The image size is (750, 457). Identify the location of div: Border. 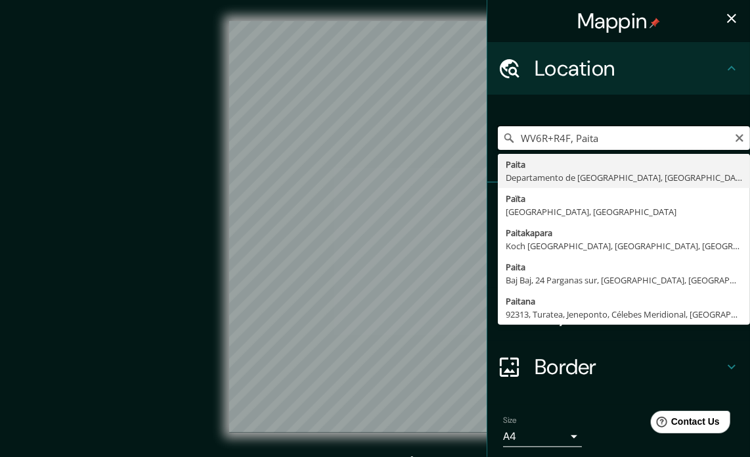
(619, 367).